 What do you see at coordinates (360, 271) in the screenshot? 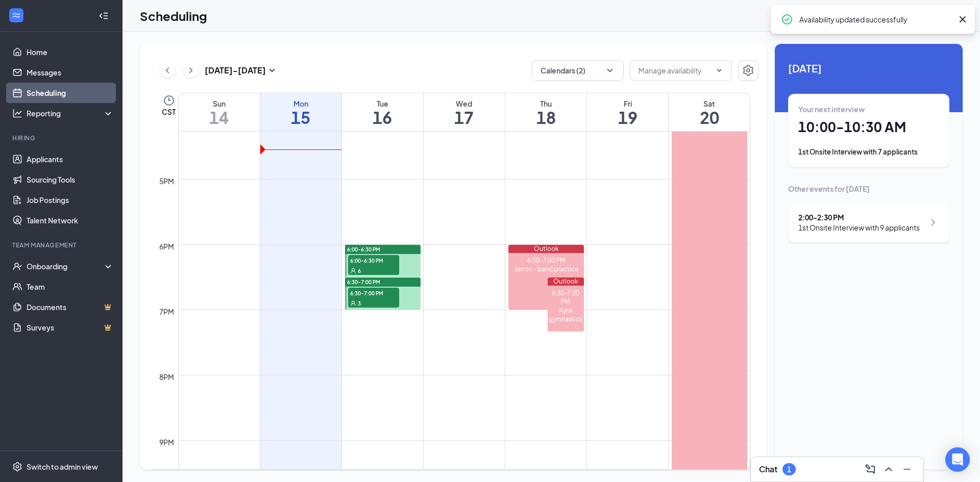
I see `span: 6` at bounding box center [360, 271].